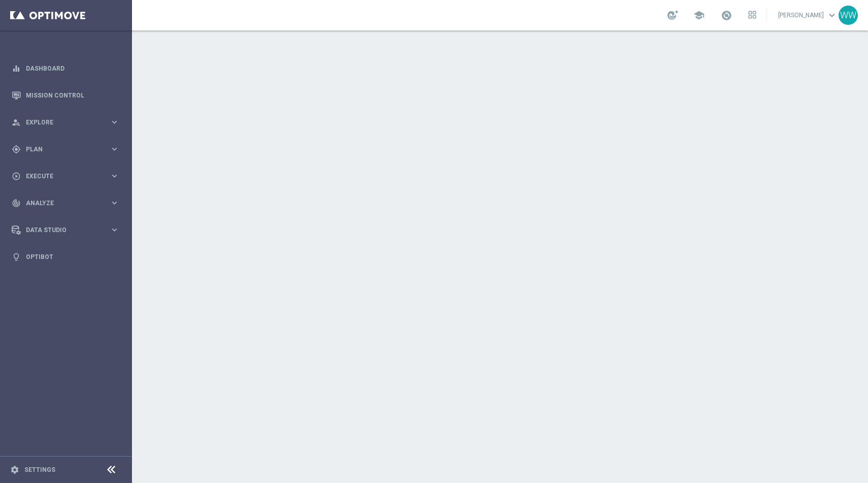 This screenshot has width=868, height=483. Describe the element at coordinates (72, 95) in the screenshot. I see `a: Mission Control` at that location.